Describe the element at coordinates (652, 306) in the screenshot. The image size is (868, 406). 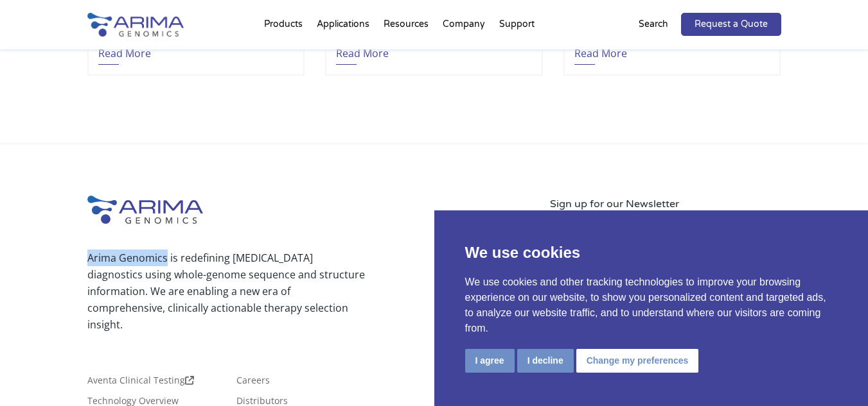
I see `p: We use cookies and other tracking technologies to improve your browsing experience on our website...` at that location.